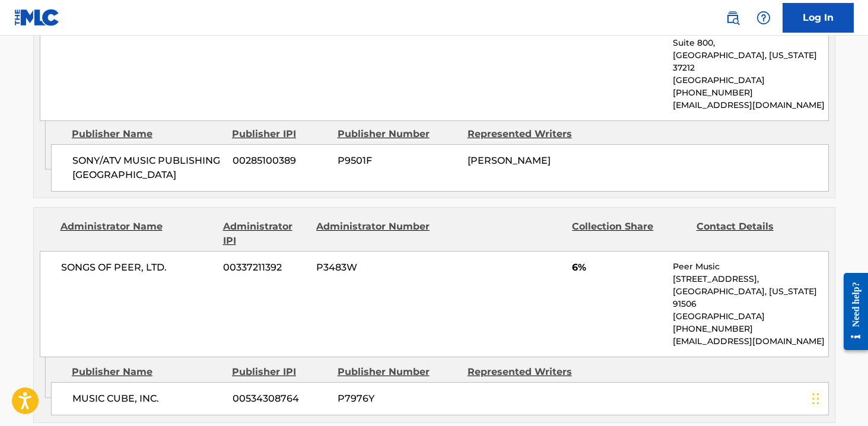  What do you see at coordinates (818, 18) in the screenshot?
I see `a: Log In` at bounding box center [818, 18].